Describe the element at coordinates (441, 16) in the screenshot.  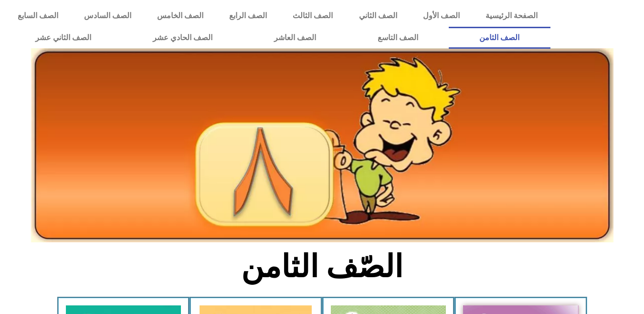
I see `a: الصف الأول` at that location.